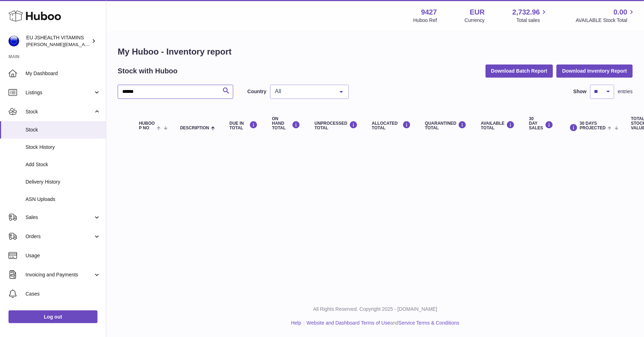  I want to click on div: ON HAND Total, so click(286, 124).